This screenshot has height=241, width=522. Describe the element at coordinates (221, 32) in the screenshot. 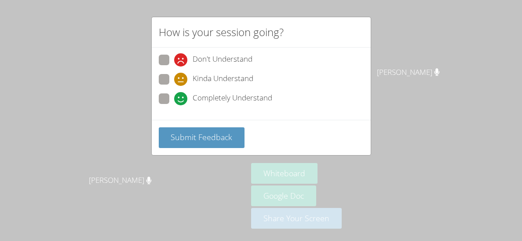

I see `h2: How is your session going?` at that location.